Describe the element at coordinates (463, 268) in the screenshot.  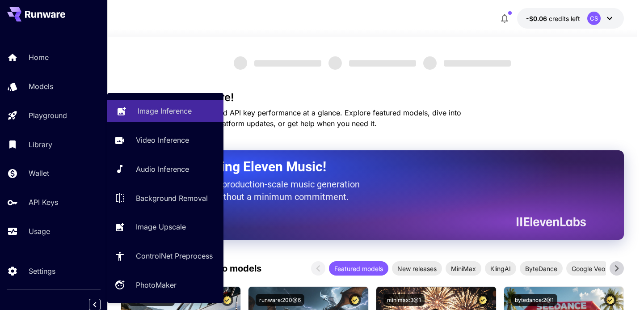
I see `span: MiniMax` at that location.